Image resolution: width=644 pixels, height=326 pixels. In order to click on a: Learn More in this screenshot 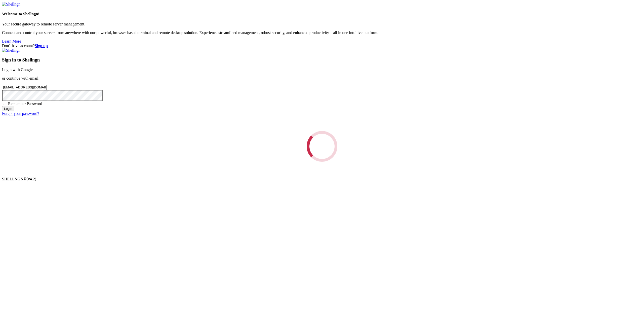, I will do `click(12, 41)`.